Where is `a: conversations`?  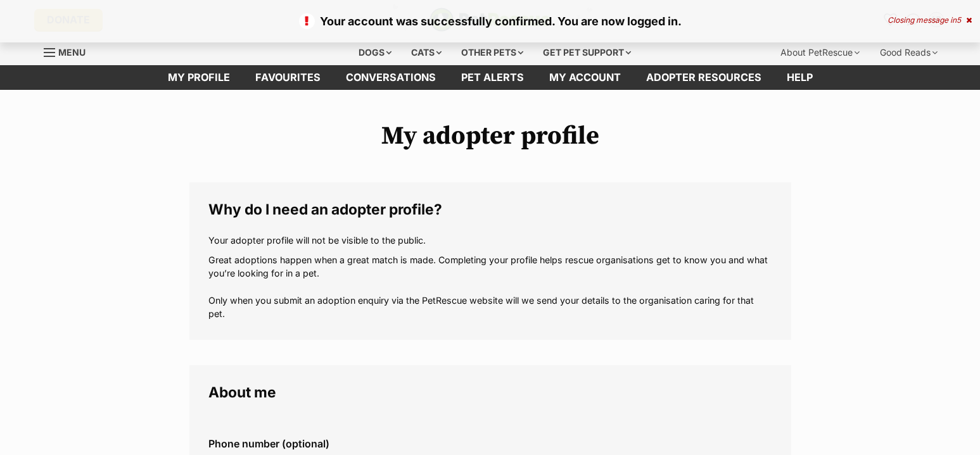
a: conversations is located at coordinates (391, 78).